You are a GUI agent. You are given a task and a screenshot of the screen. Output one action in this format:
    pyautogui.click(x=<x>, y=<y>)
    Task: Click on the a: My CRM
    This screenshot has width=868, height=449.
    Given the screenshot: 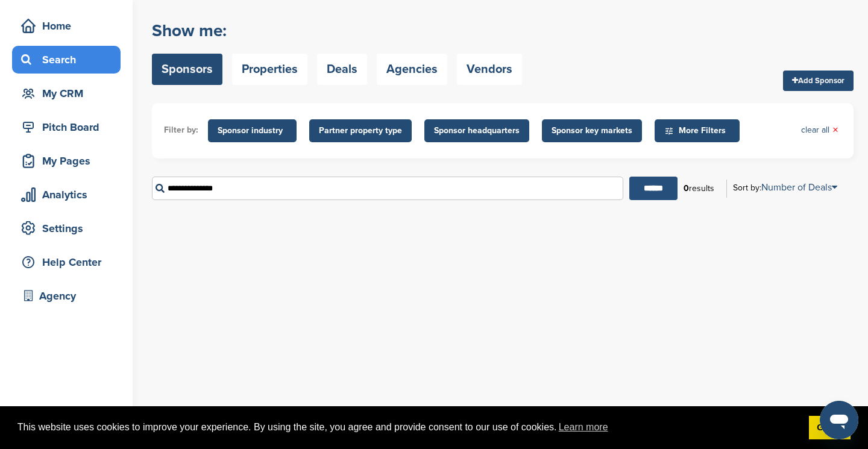 What is the action you would take?
    pyautogui.click(x=66, y=94)
    